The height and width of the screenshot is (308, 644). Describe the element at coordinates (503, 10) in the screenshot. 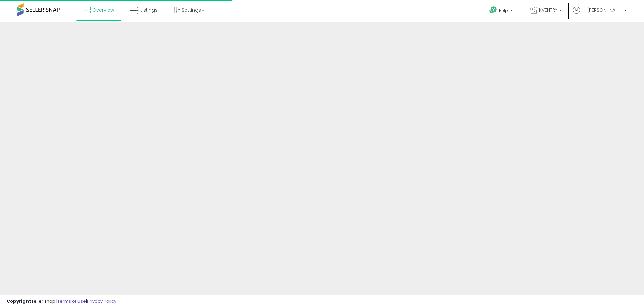

I see `span: Help` at that location.